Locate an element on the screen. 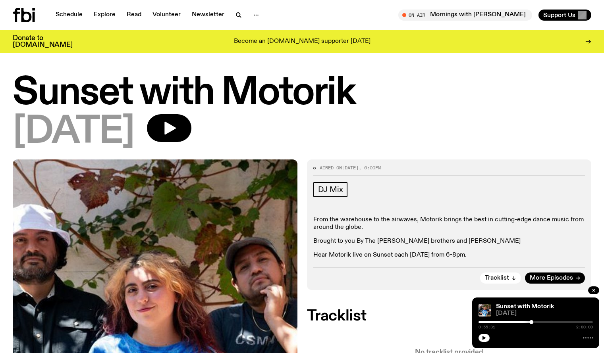  a: More Episodes is located at coordinates (554, 278).